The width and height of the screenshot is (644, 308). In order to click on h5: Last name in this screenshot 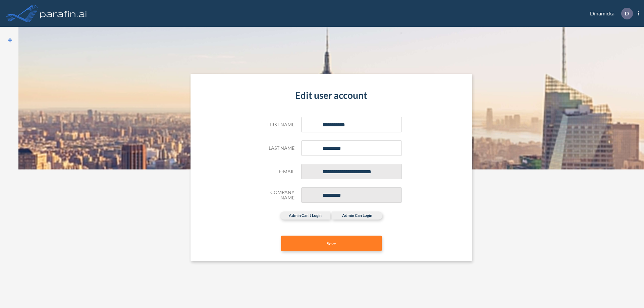, I will do `click(278, 148)`.